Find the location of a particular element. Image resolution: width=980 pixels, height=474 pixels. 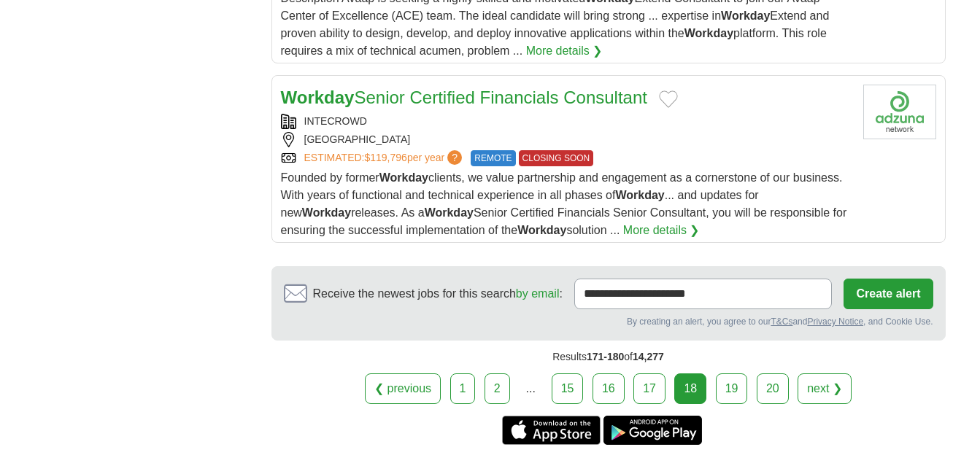

a: 19 is located at coordinates (732, 389).